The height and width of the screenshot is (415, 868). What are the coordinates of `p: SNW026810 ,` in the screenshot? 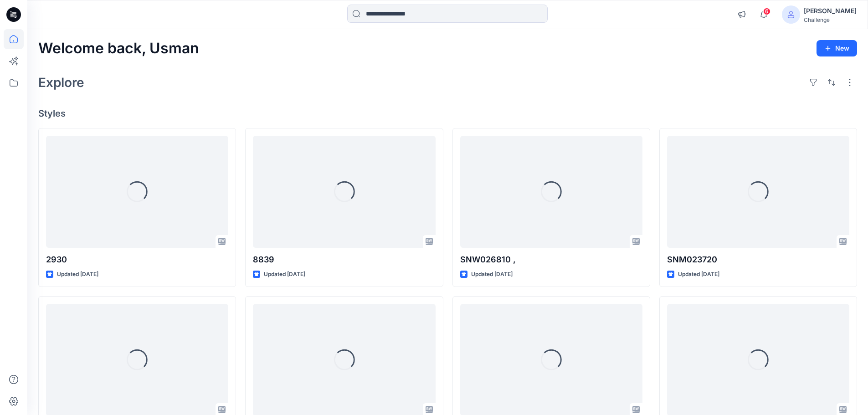 It's located at (551, 259).